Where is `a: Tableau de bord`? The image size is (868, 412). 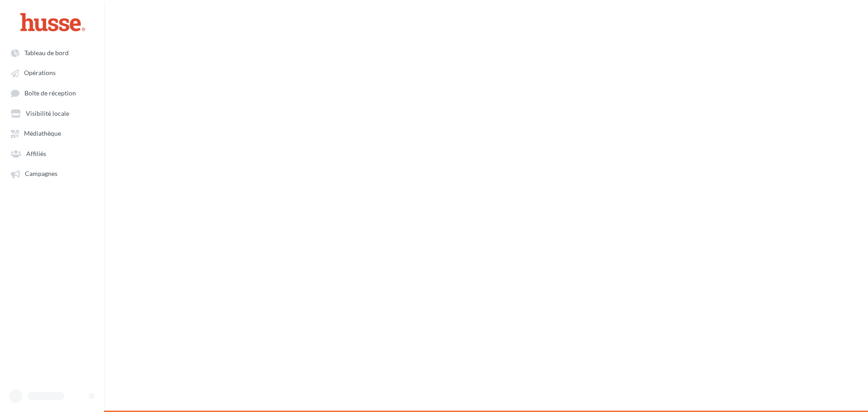 a: Tableau de bord is located at coordinates (52, 52).